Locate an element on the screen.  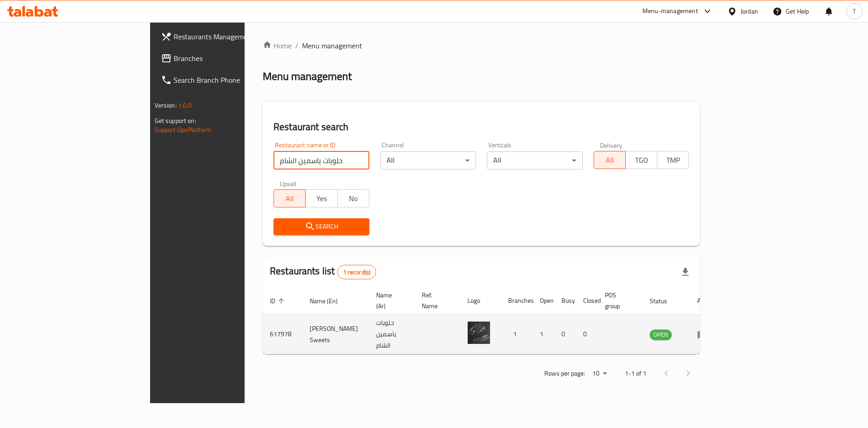
h2: Restaurants list is located at coordinates (323, 272).